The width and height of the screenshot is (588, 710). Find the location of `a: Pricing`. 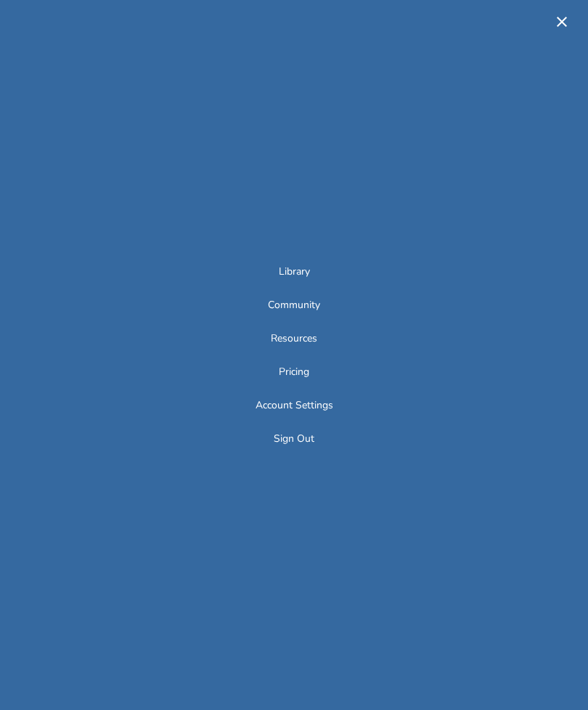

a: Pricing is located at coordinates (294, 373).